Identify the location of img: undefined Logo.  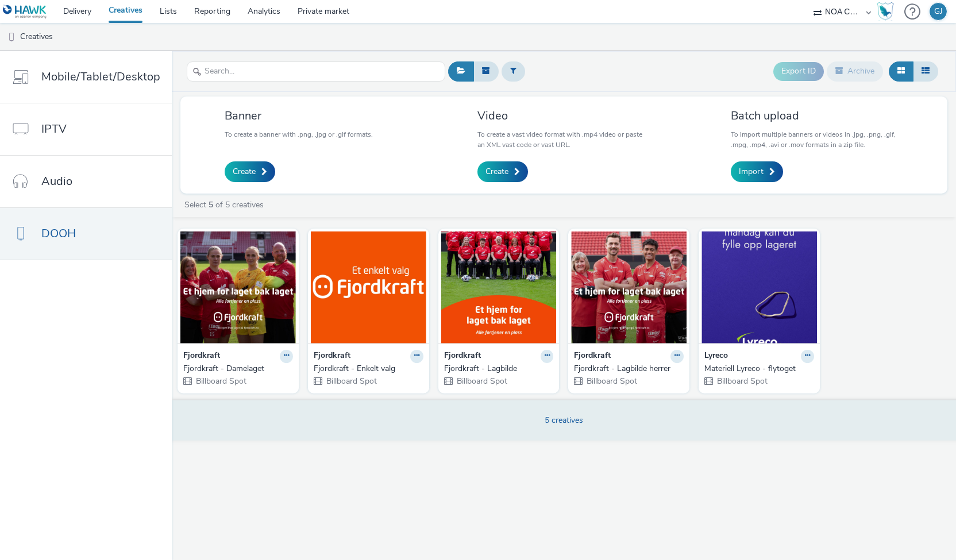
(25, 12).